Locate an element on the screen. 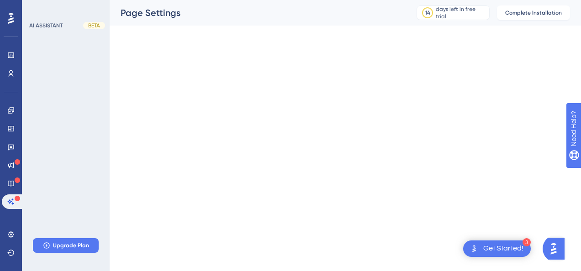 The width and height of the screenshot is (581, 271). div: 3 is located at coordinates (527, 243).